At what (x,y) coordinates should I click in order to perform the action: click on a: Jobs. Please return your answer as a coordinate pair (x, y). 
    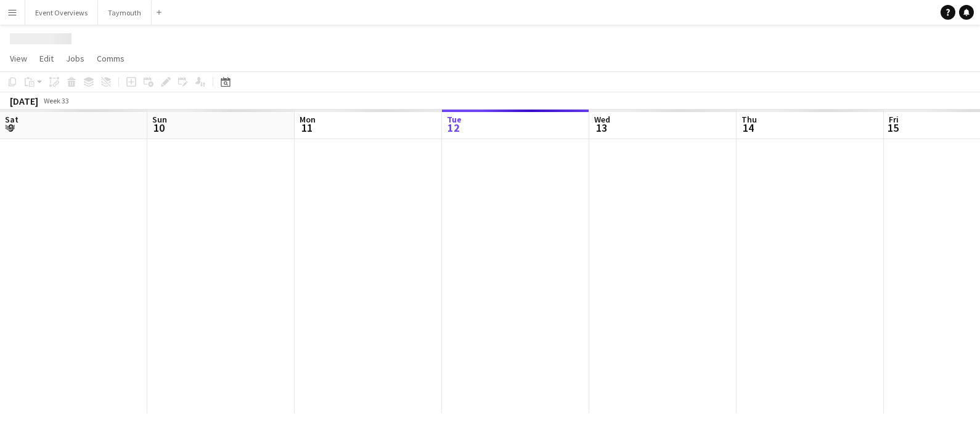
    Looking at the image, I should click on (75, 58).